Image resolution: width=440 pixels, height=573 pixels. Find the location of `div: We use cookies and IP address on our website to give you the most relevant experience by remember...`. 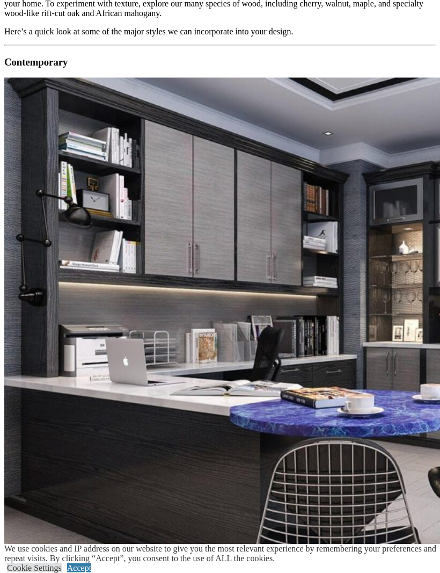

div: We use cookies and IP address on our website to give you the most relevant experience by remember... is located at coordinates (222, 553).